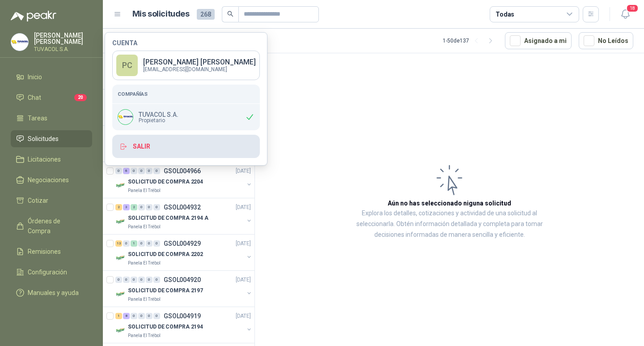 The height and width of the screenshot is (346, 644). I want to click on div: 6, so click(126, 171).